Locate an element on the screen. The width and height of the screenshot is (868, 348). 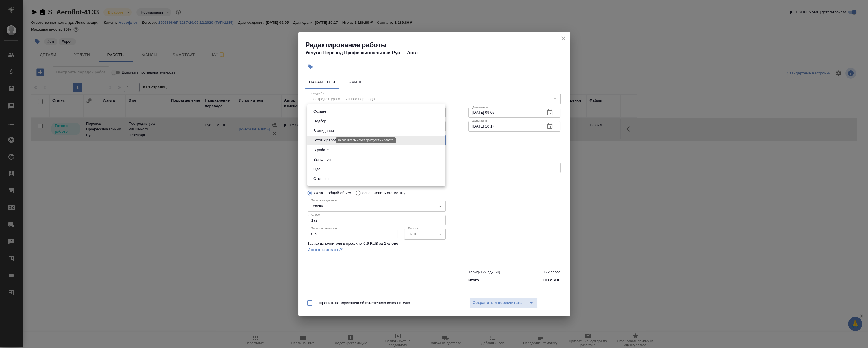
button: Подбор is located at coordinates (320, 121).